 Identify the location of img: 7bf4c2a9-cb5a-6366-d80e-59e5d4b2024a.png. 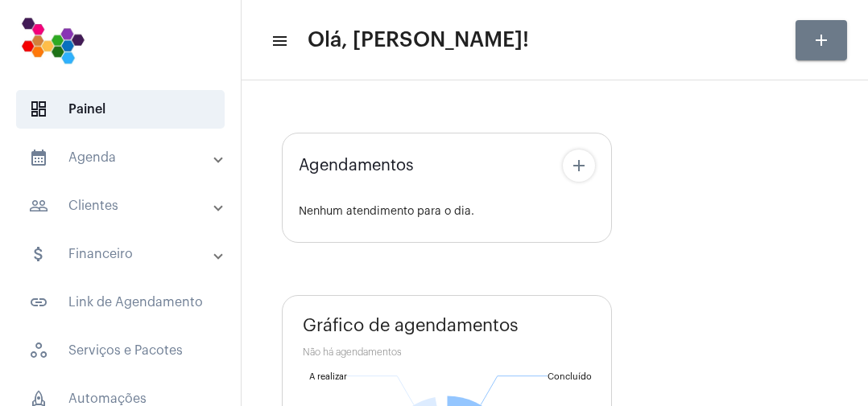
(52, 40).